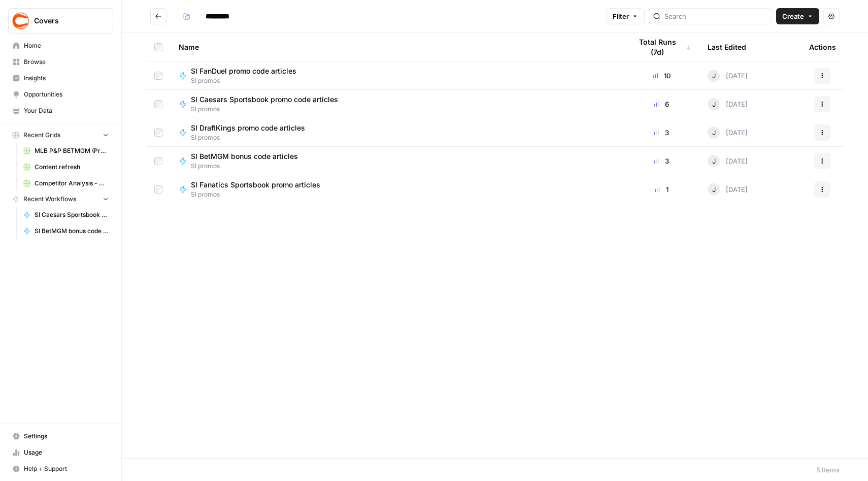  I want to click on a: SI FanDuel promo code articlesSI promos, so click(397, 76).